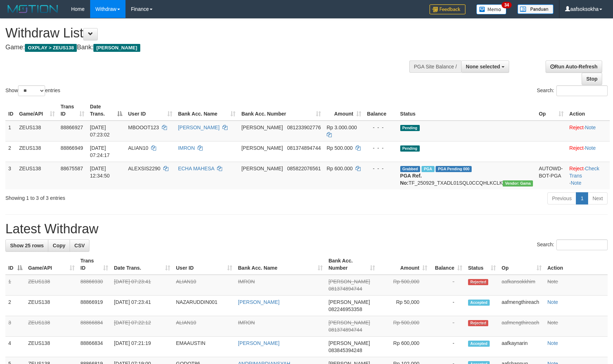  Describe the element at coordinates (204, 306) in the screenshot. I see `td: NAZARUDDIN001` at that location.